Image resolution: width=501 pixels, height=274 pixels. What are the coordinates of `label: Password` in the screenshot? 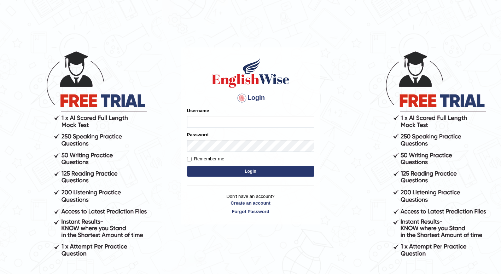 It's located at (198, 134).